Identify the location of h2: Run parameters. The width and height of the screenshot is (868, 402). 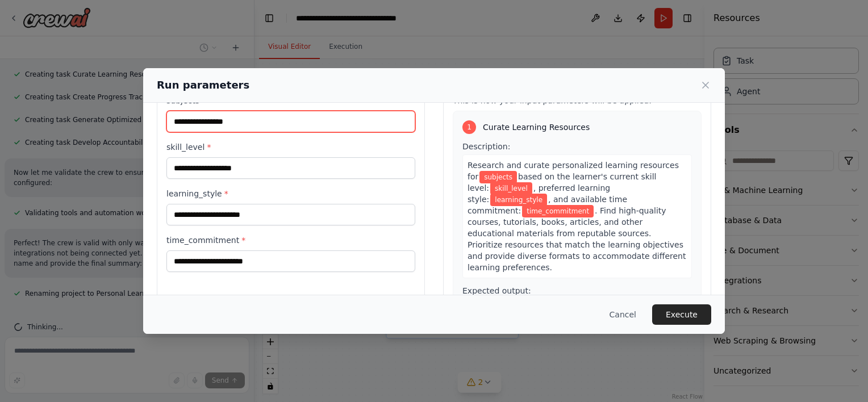
(202, 85).